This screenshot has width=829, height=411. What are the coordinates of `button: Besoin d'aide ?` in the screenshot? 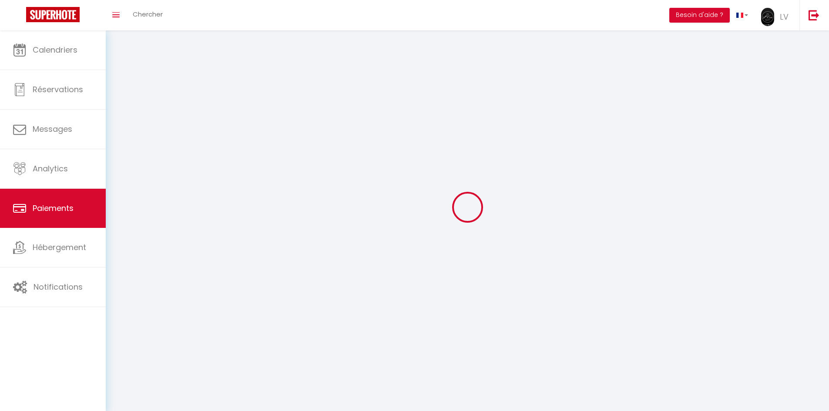 It's located at (699, 15).